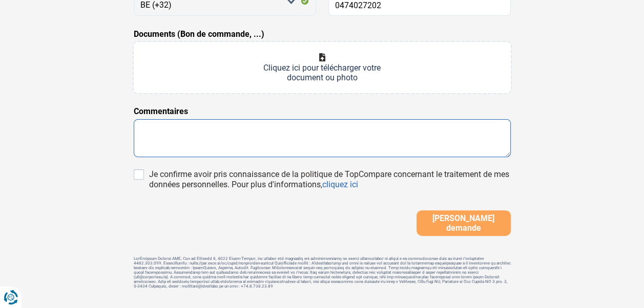 This screenshot has height=308, width=644. I want to click on label: Commentaires, so click(161, 111).